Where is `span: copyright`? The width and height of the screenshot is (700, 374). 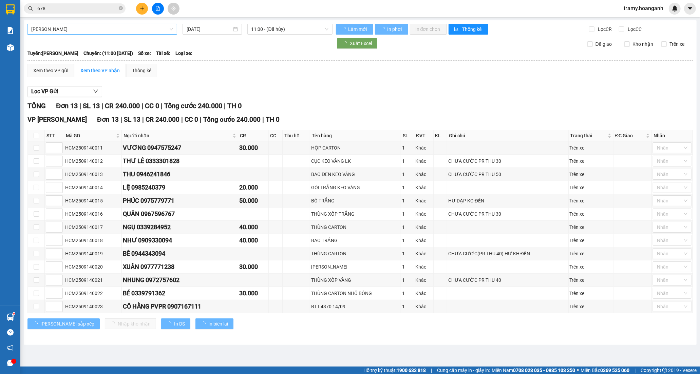 span: copyright is located at coordinates (664, 370).